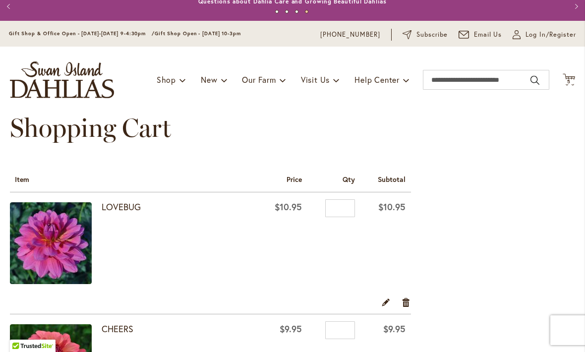 Image resolution: width=585 pixels, height=352 pixels. What do you see at coordinates (294, 179) in the screenshot?
I see `span: Price` at bounding box center [294, 179].